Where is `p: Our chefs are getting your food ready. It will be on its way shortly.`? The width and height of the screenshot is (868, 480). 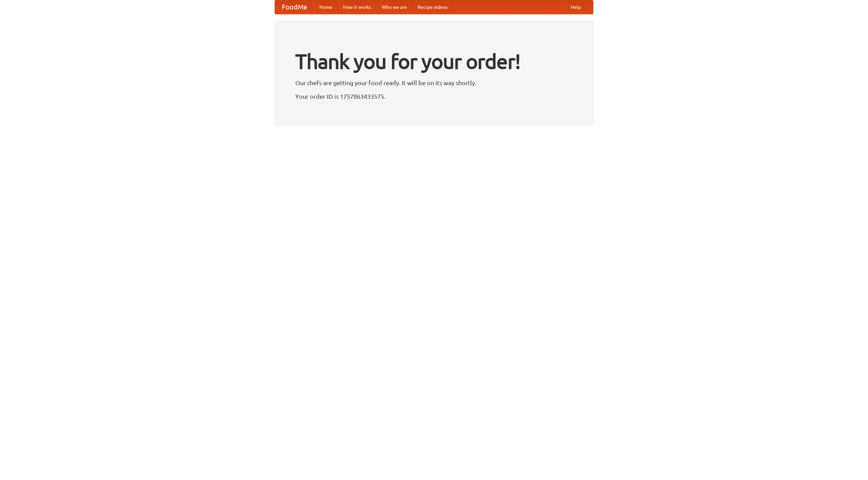 p: Our chefs are getting your food ready. It will be on its way shortly. is located at coordinates (434, 83).